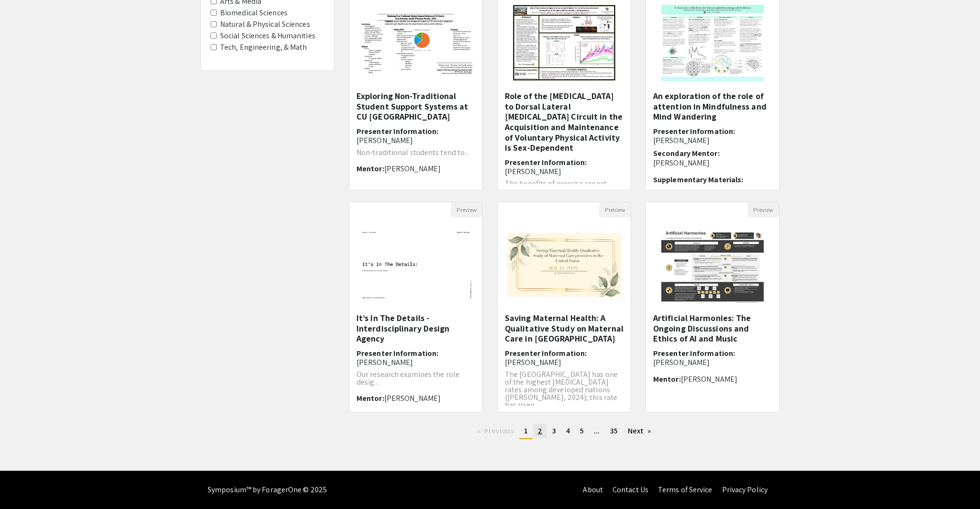 Image resolution: width=980 pixels, height=509 pixels. I want to click on a: Privacy Policy, so click(744, 489).